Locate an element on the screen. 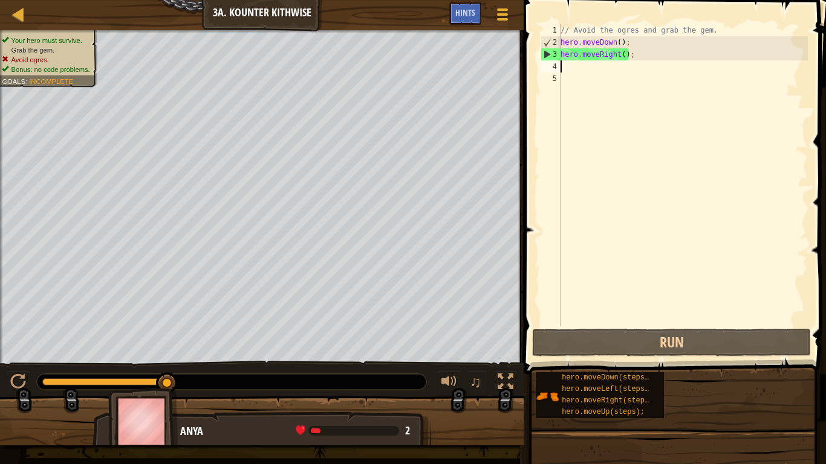 The height and width of the screenshot is (464, 826). img: portrait.png is located at coordinates (547, 397).